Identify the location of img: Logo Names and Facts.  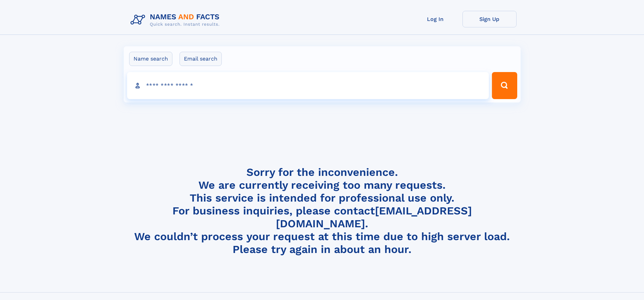
(176, 20).